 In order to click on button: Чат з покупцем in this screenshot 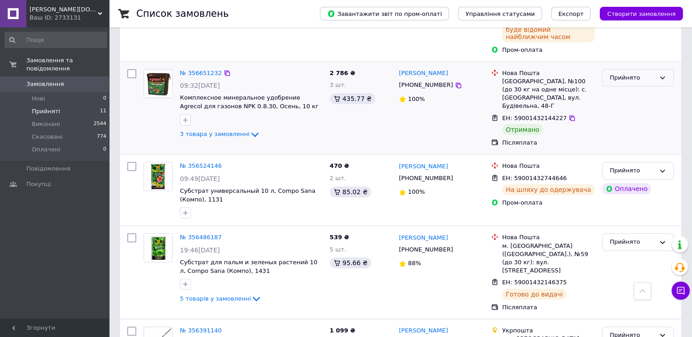, I will do `click(680, 290)`.